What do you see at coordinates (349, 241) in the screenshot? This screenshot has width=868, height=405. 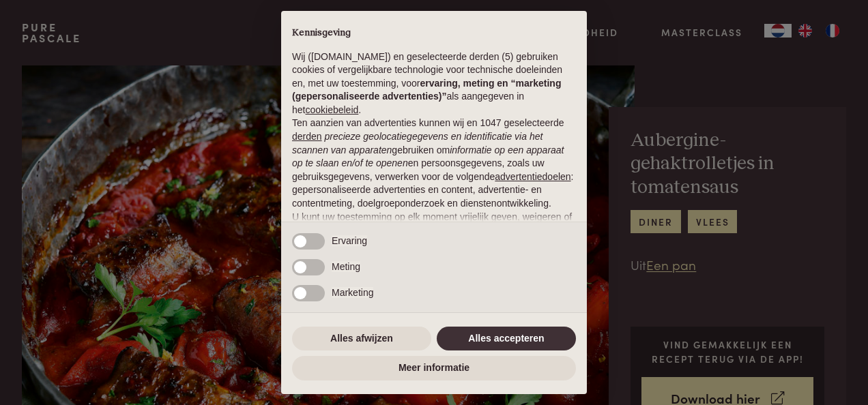 I see `span: Ervaring` at bounding box center [349, 241].